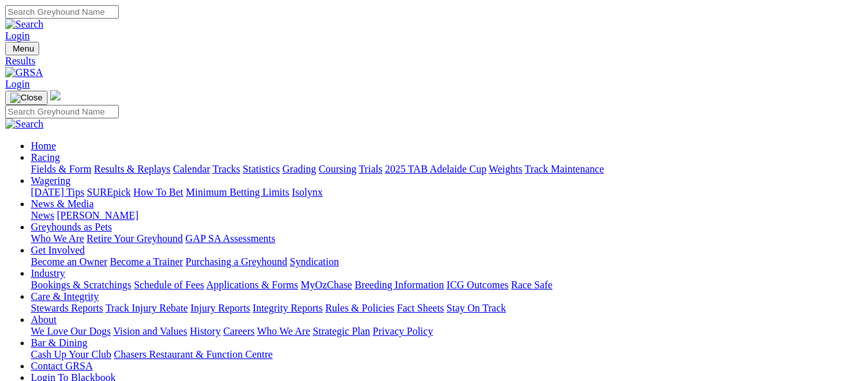 The height and width of the screenshot is (381, 868). I want to click on a: Calendar, so click(191, 169).